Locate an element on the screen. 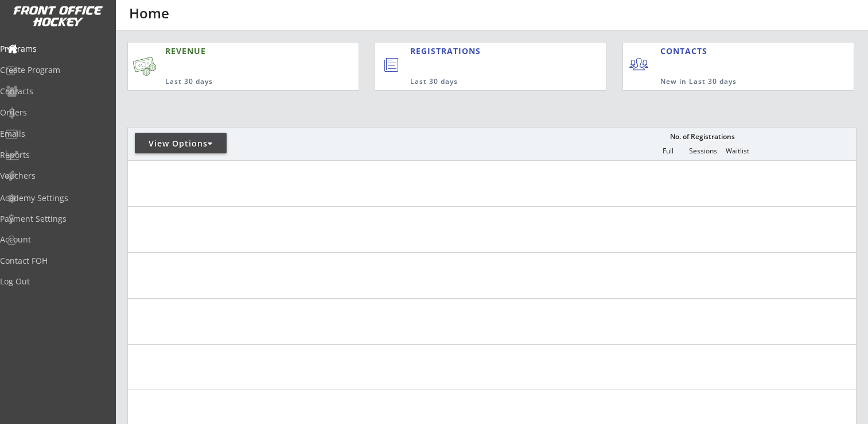 This screenshot has height=424, width=868. div: CONTACTS is located at coordinates (686, 51).